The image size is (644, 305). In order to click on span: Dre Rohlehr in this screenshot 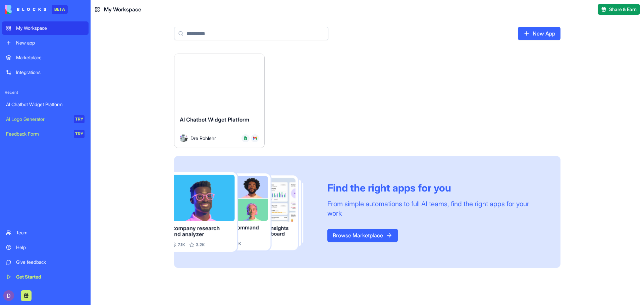, I will do `click(203, 138)`.